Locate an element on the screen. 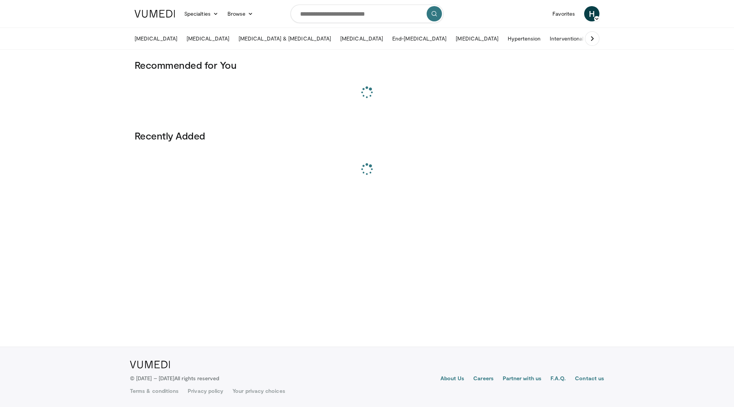 The width and height of the screenshot is (734, 407). a: Interventional Nephrology is located at coordinates (581, 39).